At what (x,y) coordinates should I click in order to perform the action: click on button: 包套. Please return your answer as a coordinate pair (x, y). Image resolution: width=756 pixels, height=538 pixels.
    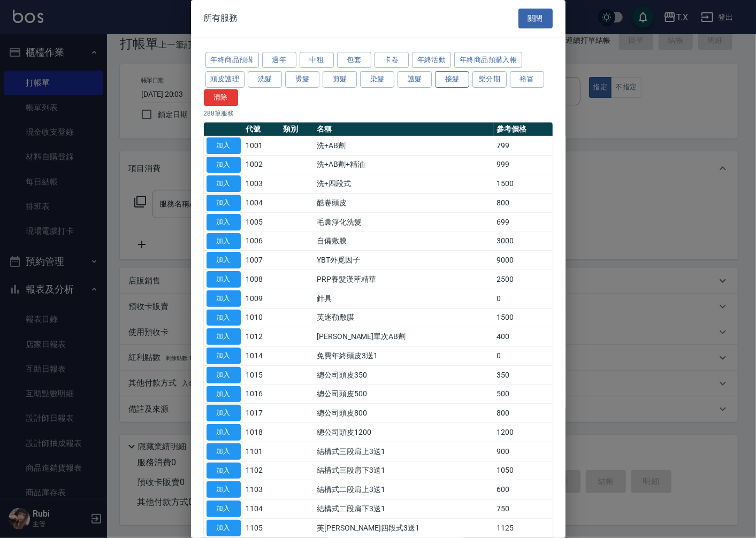
    Looking at the image, I should click on (354, 60).